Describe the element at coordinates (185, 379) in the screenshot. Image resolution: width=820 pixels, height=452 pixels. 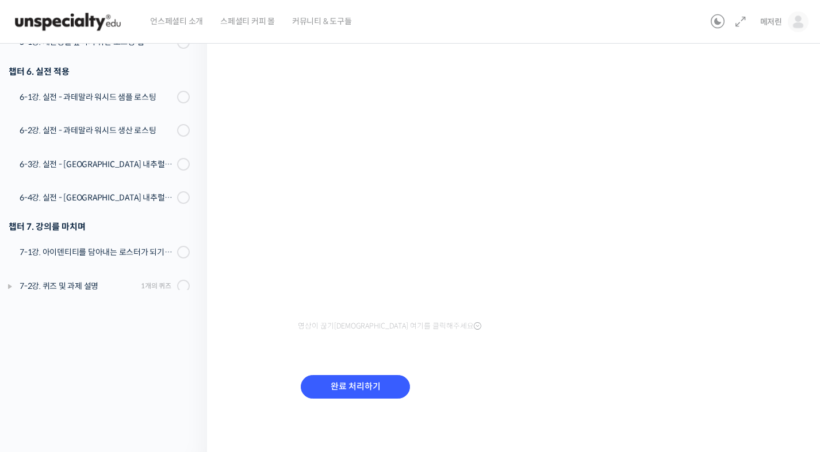
I see `span: 설정` at that location.